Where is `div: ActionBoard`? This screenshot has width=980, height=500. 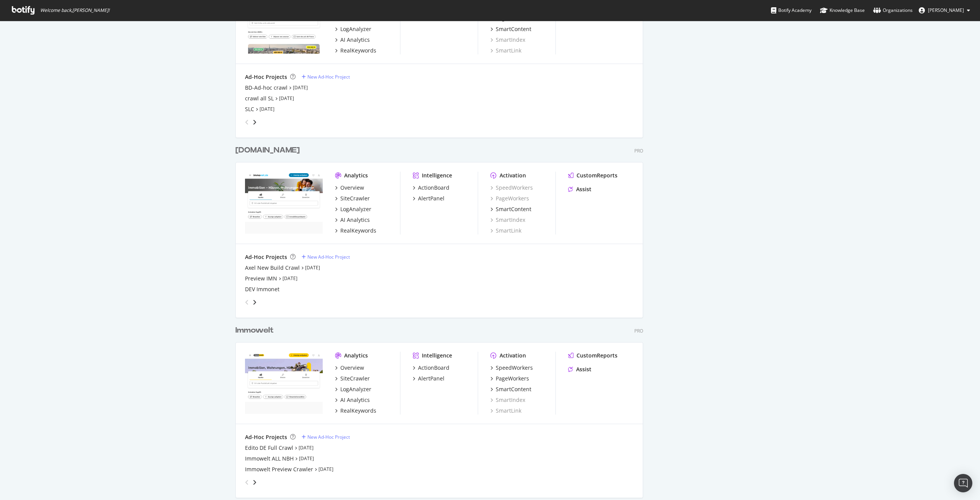 div: ActionBoard is located at coordinates (433, 188).